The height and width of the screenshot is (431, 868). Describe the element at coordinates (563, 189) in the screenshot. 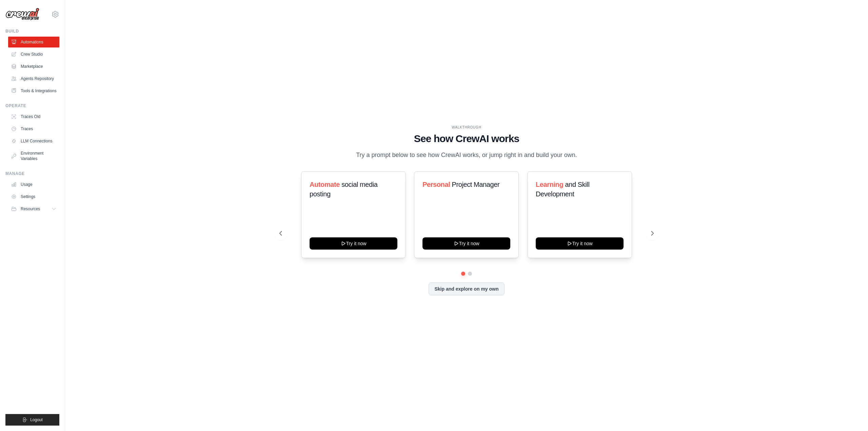

I see `span: and Skill Development` at that location.